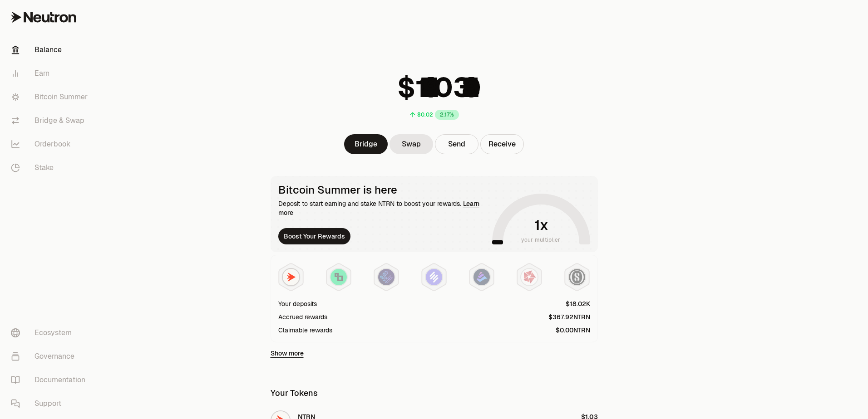  What do you see at coordinates (51, 145) in the screenshot?
I see `a: Orderbook` at bounding box center [51, 145].